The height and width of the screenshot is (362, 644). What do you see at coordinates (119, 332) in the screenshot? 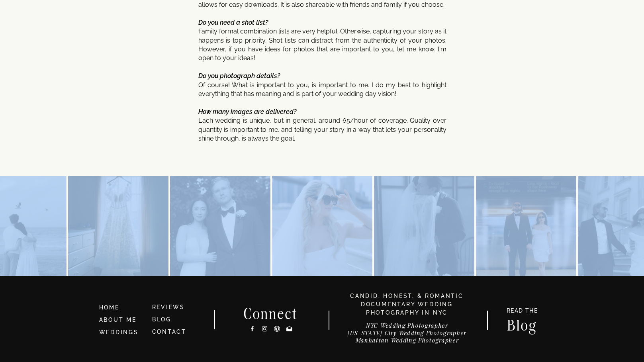
I see `a: WEDDINGS` at bounding box center [119, 332].